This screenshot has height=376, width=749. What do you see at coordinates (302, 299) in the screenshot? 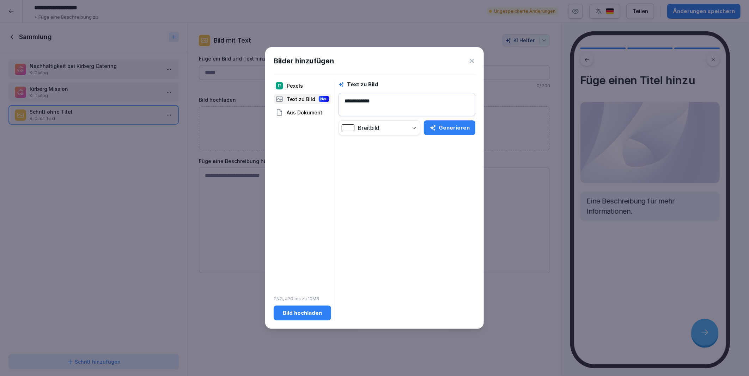
I see `p: PNG, JPG bis zu 10MB` at bounding box center [302, 299].